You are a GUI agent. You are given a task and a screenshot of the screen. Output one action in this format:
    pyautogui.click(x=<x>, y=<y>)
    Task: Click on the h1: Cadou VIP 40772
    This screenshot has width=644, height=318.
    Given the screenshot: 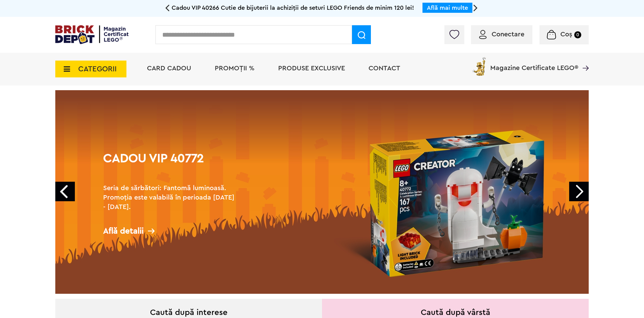 What is the action you would take?
    pyautogui.click(x=171, y=165)
    